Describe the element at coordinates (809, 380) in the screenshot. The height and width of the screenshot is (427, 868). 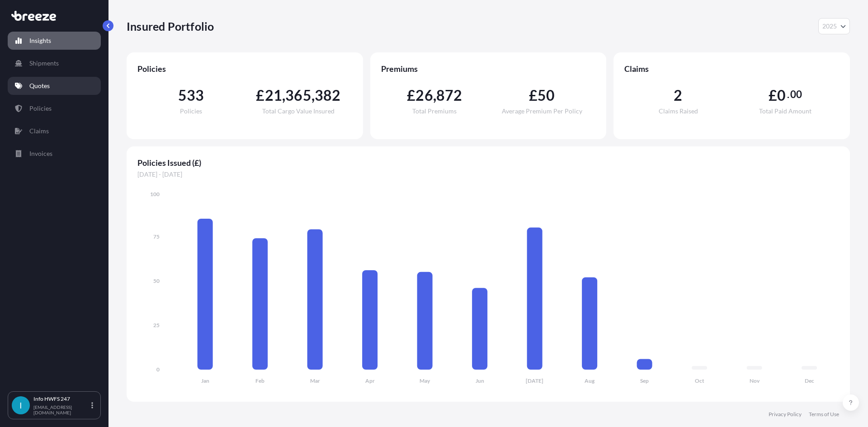
I see `tspan: Dec` at that location.